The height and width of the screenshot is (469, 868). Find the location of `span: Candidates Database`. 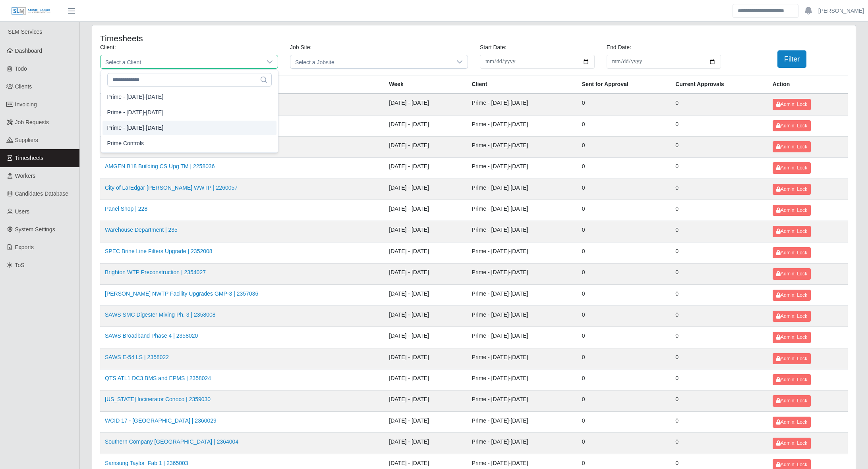

span: Candidates Database is located at coordinates (42, 193).